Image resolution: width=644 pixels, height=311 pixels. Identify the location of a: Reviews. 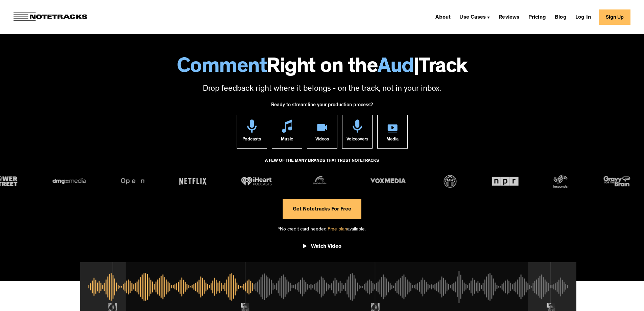
(509, 17).